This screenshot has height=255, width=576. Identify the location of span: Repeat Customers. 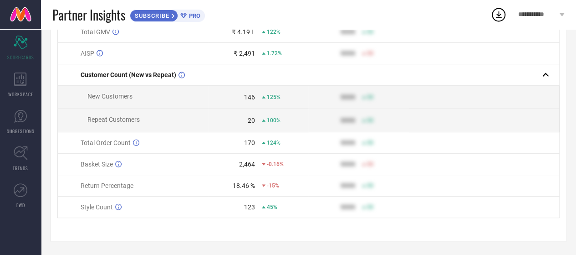
(113, 119).